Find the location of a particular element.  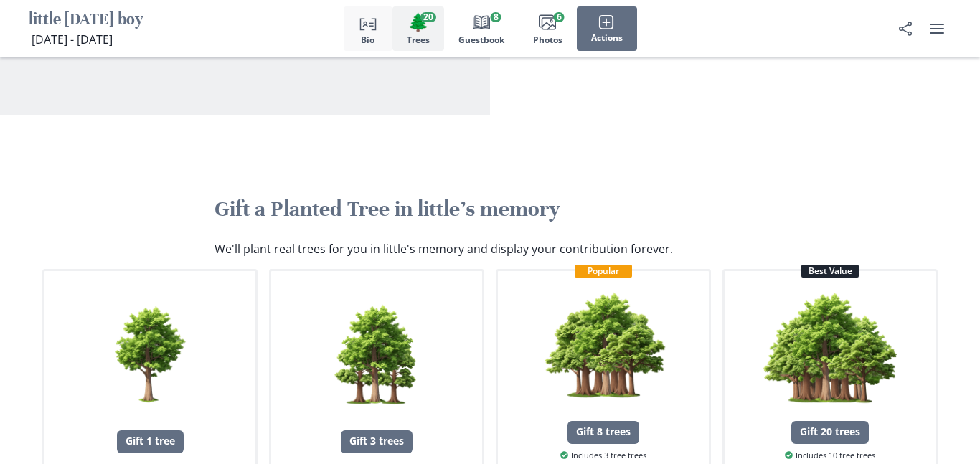

p: We'll plant real trees for you in little's memory and display your contribution forever. is located at coordinates (443, 249).